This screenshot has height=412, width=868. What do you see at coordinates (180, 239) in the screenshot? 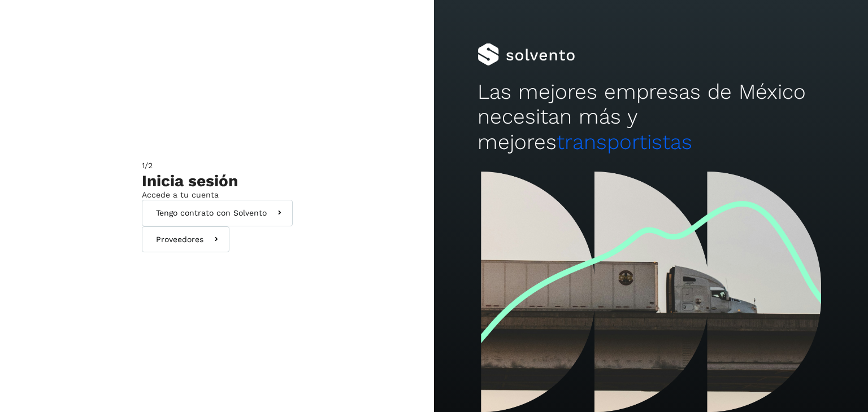
I see `span: Proveedores` at bounding box center [180, 239].